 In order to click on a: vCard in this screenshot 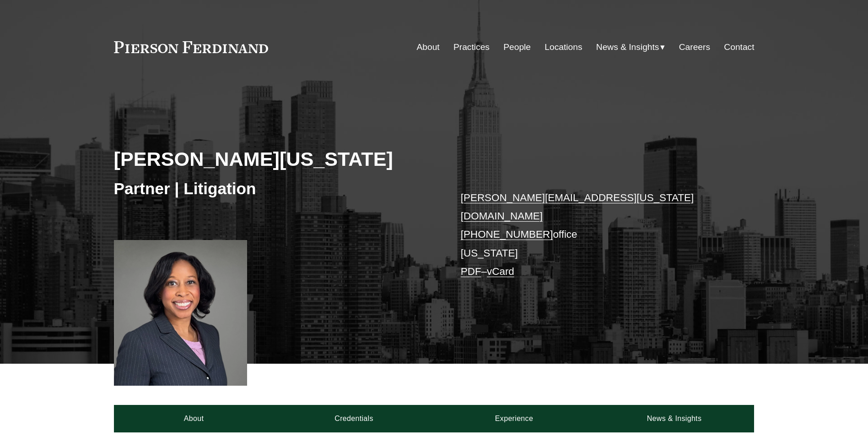, I will do `click(501, 271)`.